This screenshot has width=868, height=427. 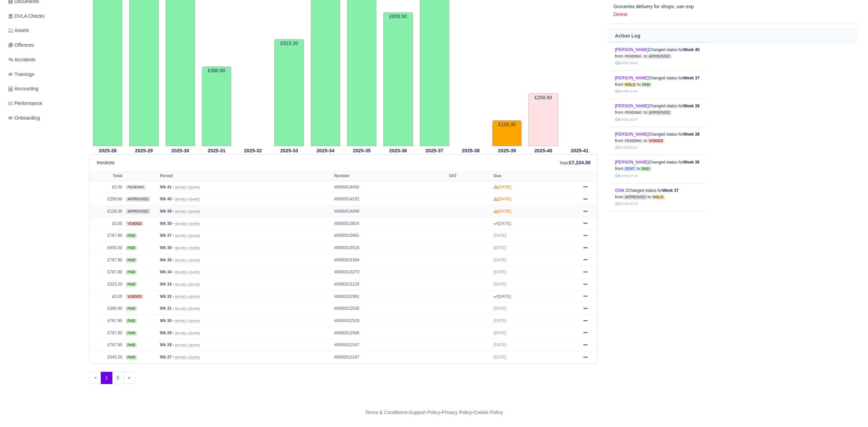 I want to click on strong: Wk 40 -, so click(x=167, y=199).